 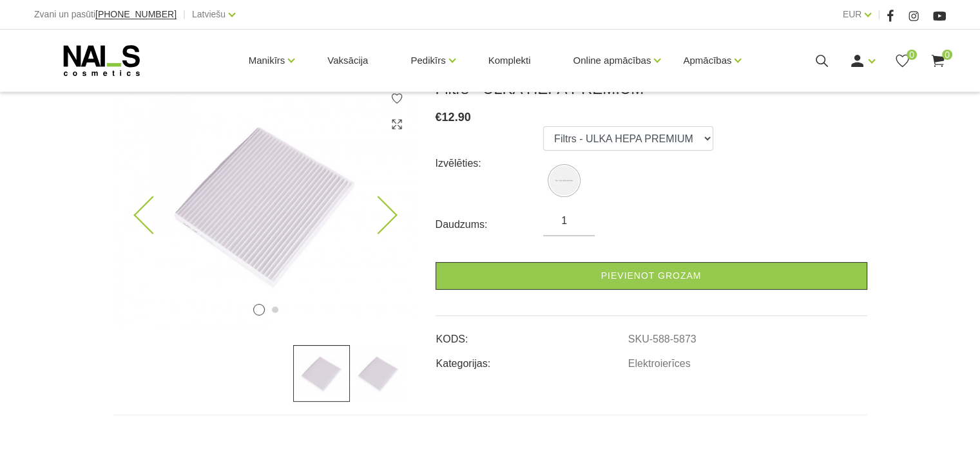 I want to click on a: Elektroierīces, so click(x=659, y=364).